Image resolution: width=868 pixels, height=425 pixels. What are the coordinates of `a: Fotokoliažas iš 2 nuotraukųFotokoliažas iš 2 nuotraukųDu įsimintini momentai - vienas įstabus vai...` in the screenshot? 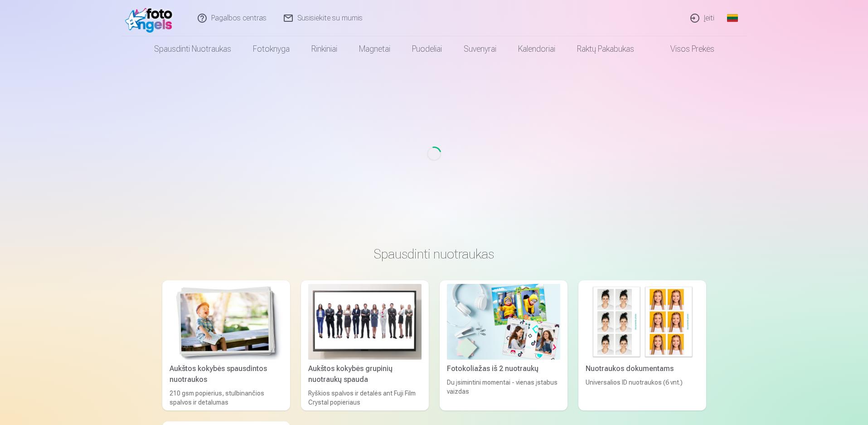 It's located at (504, 345).